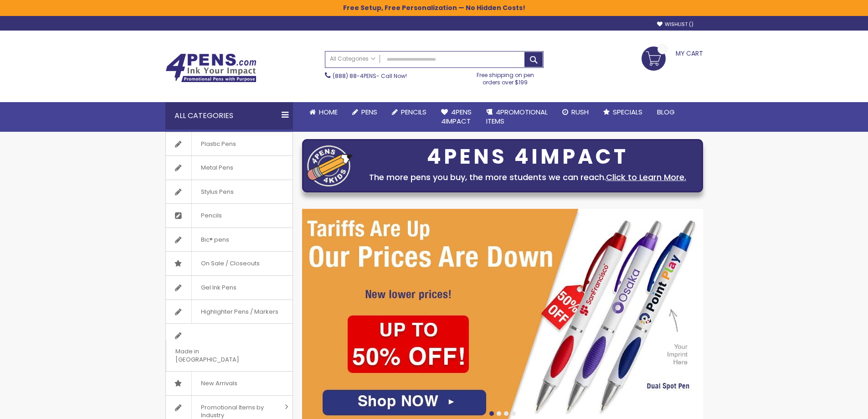  What do you see at coordinates (628, 111) in the screenshot?
I see `span: Specials` at bounding box center [628, 111].